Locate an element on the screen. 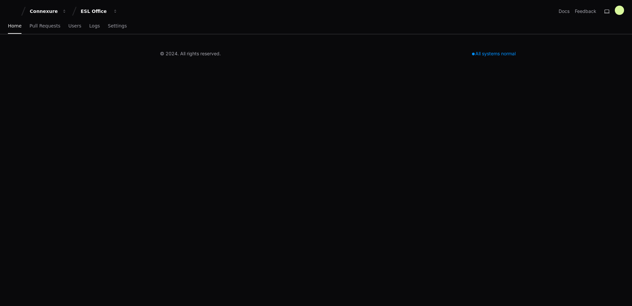 The image size is (632, 306). div: © 2024. All rights reserved. is located at coordinates (191, 54).